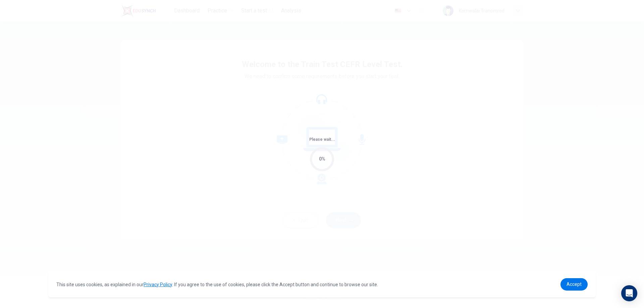  What do you see at coordinates (158, 284) in the screenshot?
I see `a: Privacy Policy` at bounding box center [158, 284].